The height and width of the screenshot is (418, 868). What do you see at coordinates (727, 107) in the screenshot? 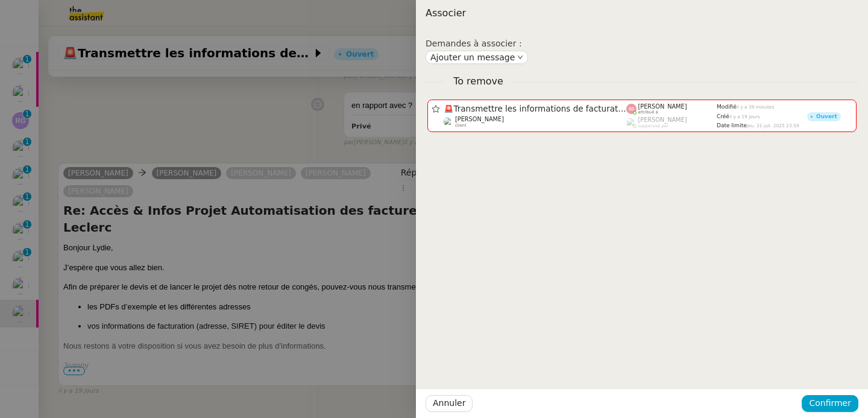
I see `span: Modifié` at bounding box center [727, 107].